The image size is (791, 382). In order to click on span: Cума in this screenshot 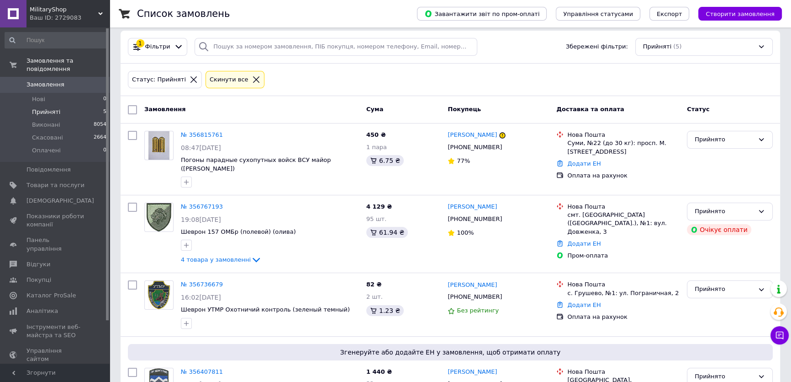, I will do `click(375, 109)`.